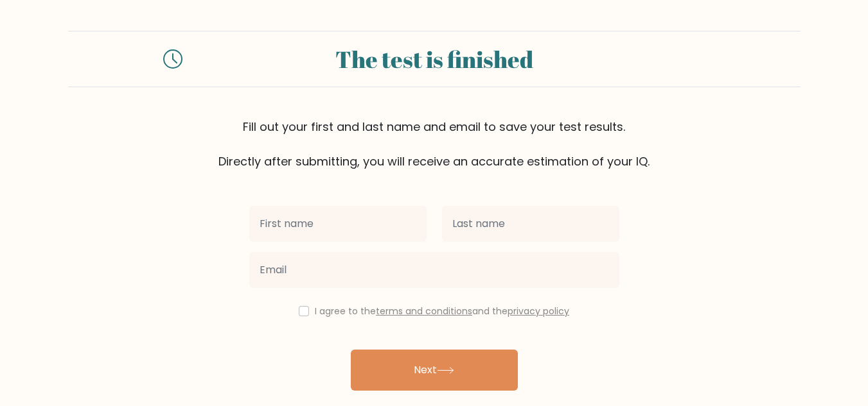  What do you see at coordinates (338, 224) in the screenshot?
I see `input: First name` at bounding box center [338, 224].